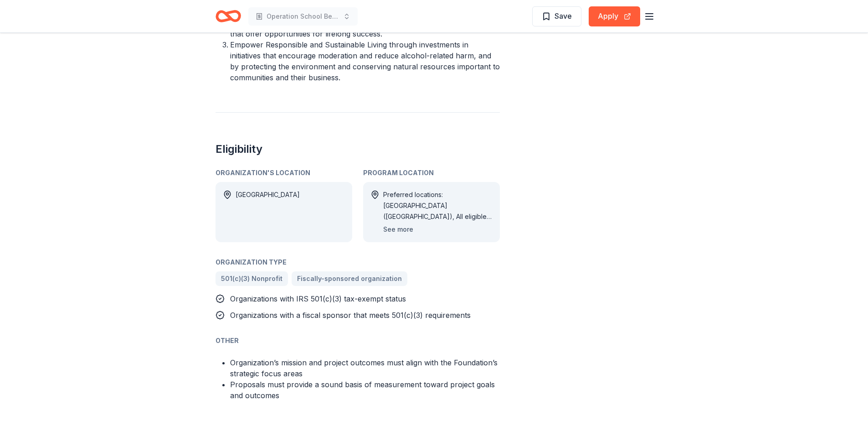 The height and width of the screenshot is (426, 868). I want to click on a: 501(c)(3) Nonprofit, so click(252, 279).